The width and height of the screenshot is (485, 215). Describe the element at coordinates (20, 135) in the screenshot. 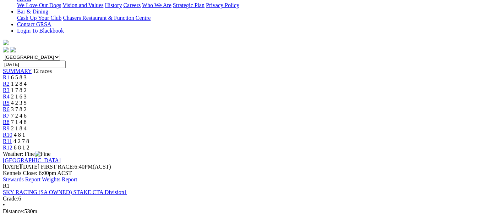

I see `span: 4 8 1` at that location.